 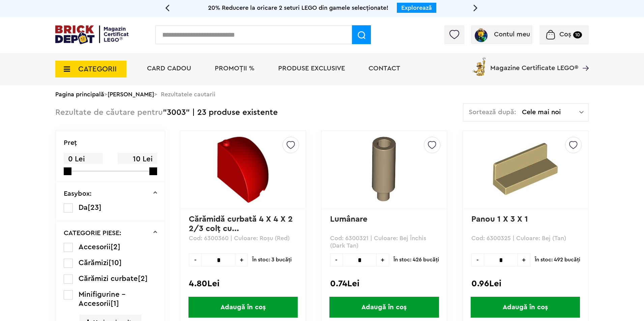 I want to click on span: 10 Lei, so click(x=137, y=159).